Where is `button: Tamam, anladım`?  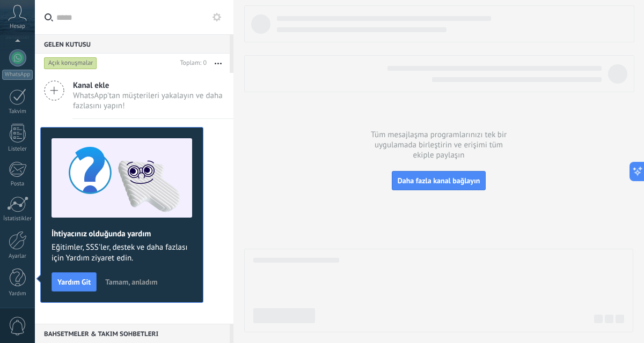
button: Tamam, anladım is located at coordinates (131, 282).